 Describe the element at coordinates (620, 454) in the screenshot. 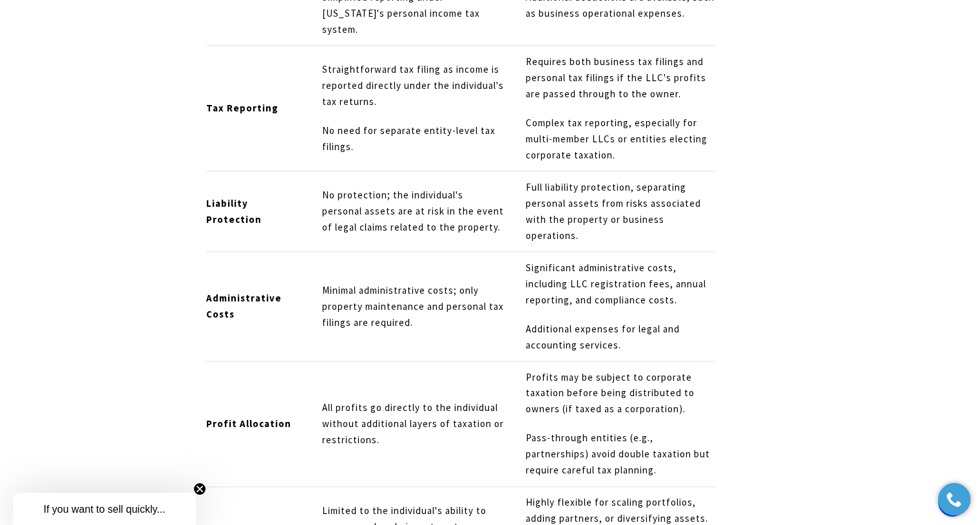

I see `p: Pass-through entities (e.g., partnerships) avoid double taxation but require careful tax planning.` at that location.